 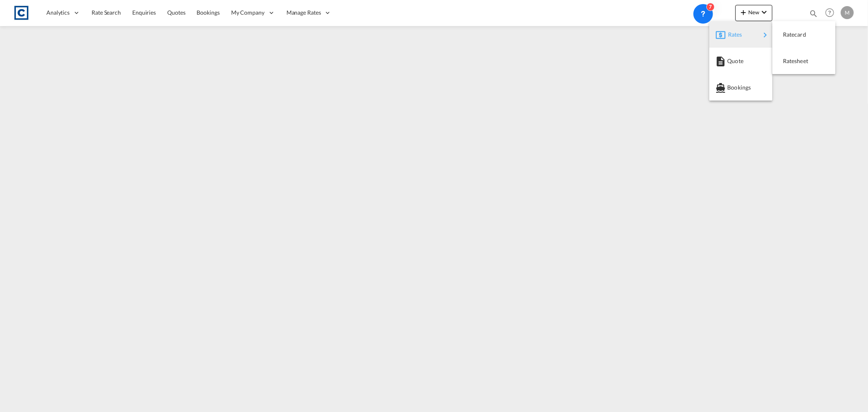 I want to click on button: Bookings, so click(x=741, y=87).